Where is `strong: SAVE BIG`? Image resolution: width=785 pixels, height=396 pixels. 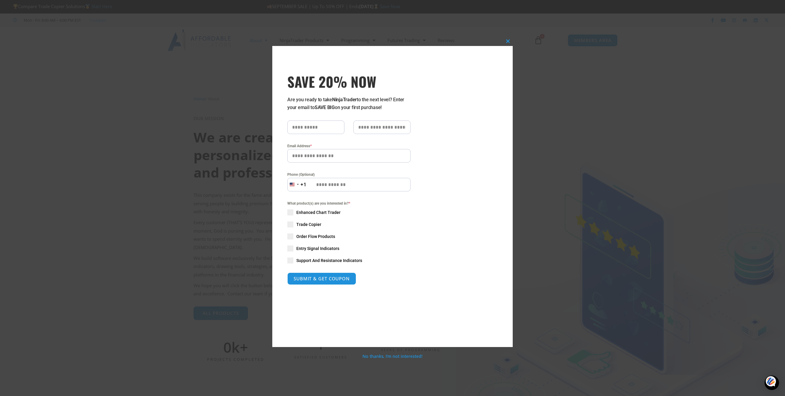
strong: SAVE BIG is located at coordinates (324, 107).